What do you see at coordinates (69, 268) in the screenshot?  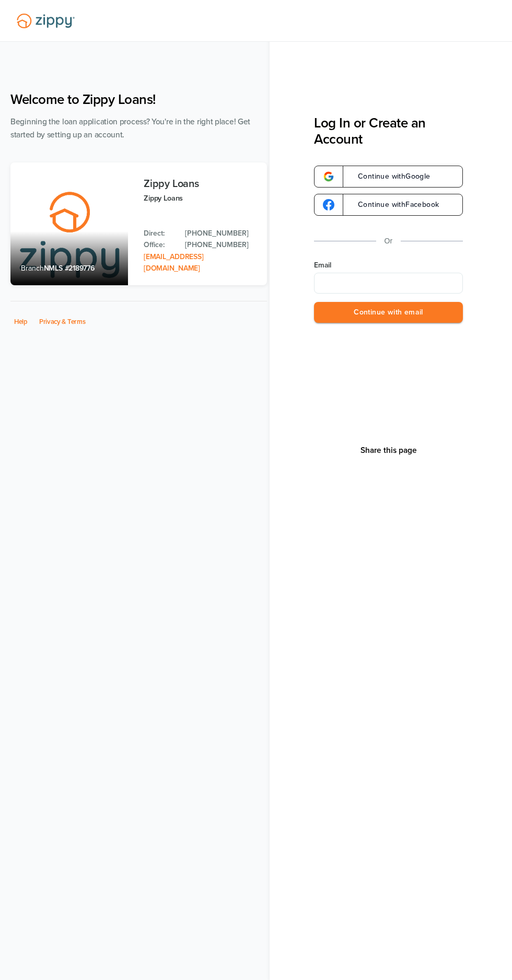 I see `span: NMLS #2189776` at bounding box center [69, 268].